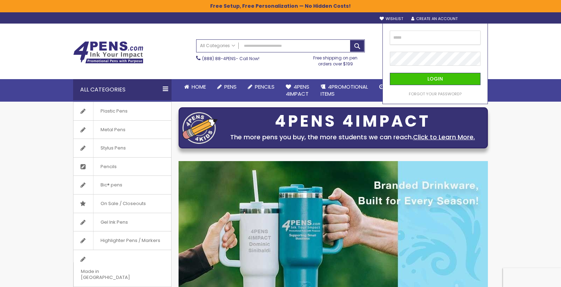  What do you see at coordinates (435, 79) in the screenshot?
I see `button: Login` at bounding box center [435, 79].